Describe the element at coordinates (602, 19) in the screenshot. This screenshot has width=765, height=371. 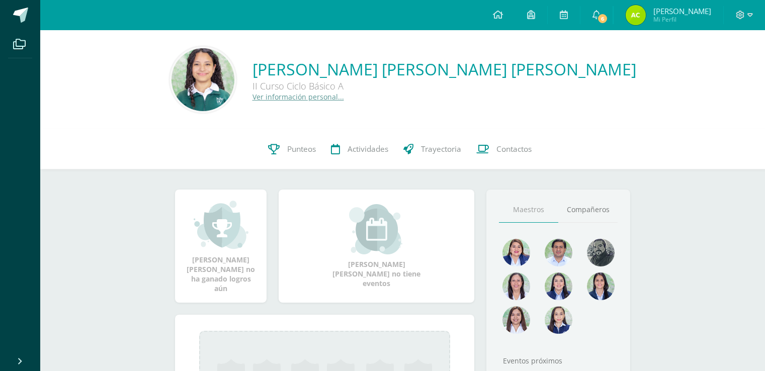
I see `span: 6` at that location.